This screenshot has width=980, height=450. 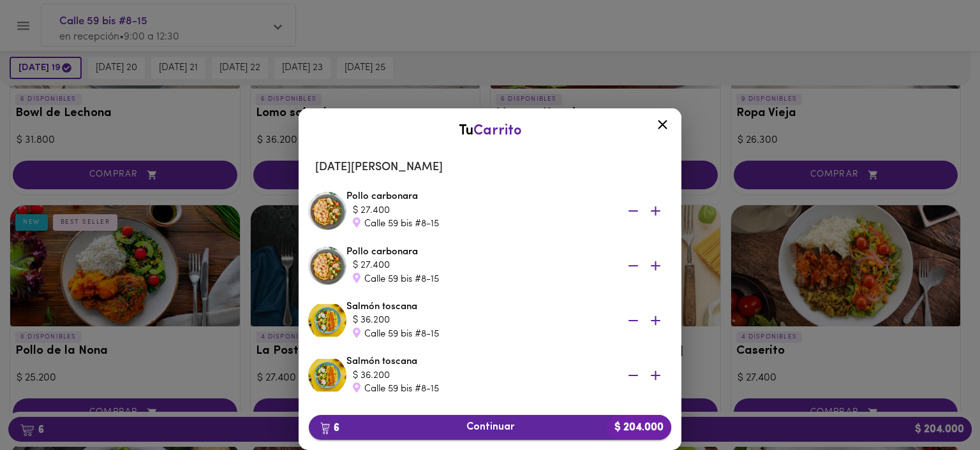 What do you see at coordinates (490, 131) in the screenshot?
I see `div: Tu` at bounding box center [490, 131].